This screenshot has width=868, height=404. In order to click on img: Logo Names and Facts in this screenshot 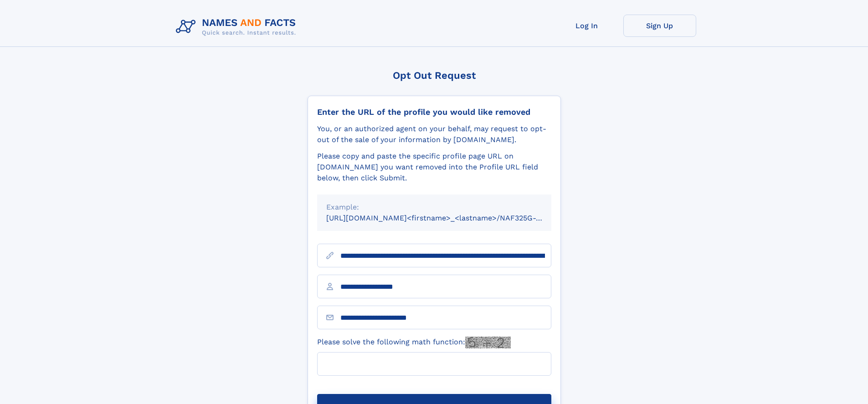, I will do `click(238, 26)`.